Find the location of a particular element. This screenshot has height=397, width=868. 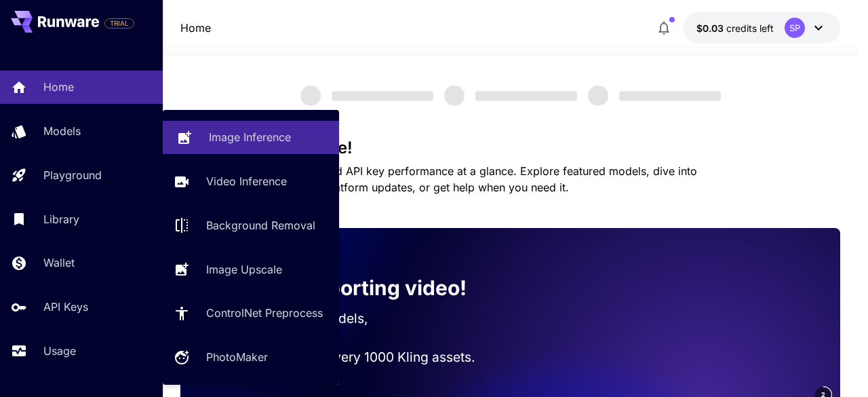

a: ControlNet Preprocess is located at coordinates (251, 312).